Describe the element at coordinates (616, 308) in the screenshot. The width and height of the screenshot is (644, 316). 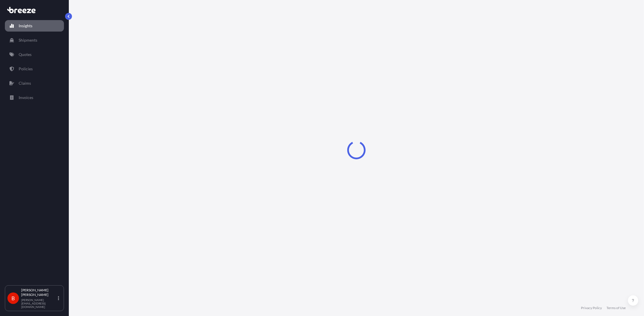
I see `a: Terms of Use` at that location.